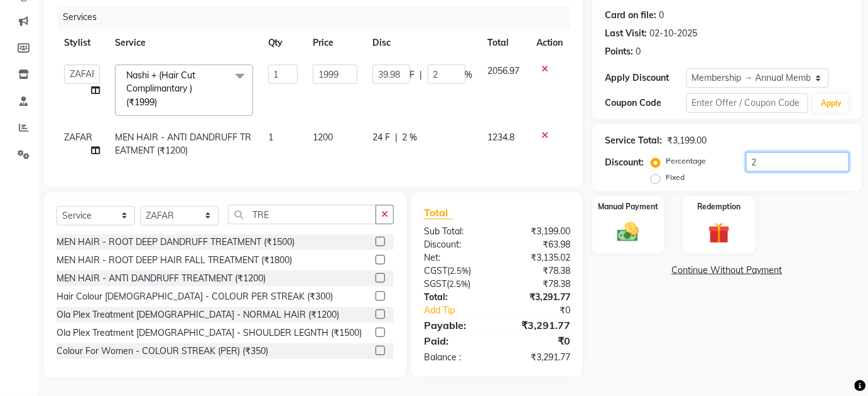 Image resolution: width=868 pixels, height=396 pixels. I want to click on div: Card on file:, so click(631, 15).